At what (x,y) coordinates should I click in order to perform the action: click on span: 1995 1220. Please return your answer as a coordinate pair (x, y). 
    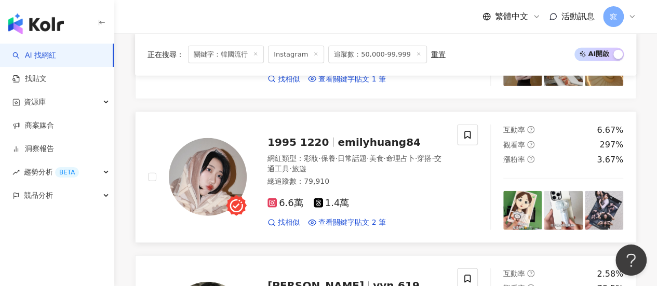
    Looking at the image, I should click on (298, 142).